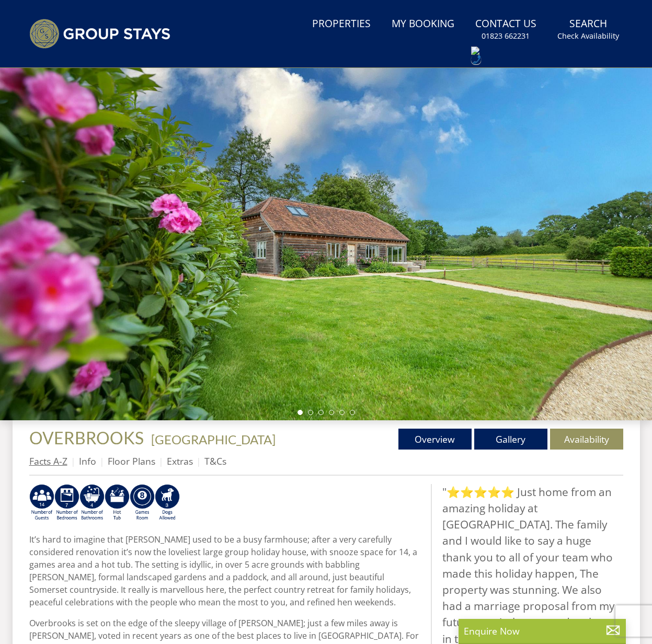 The width and height of the screenshot is (652, 644). Describe the element at coordinates (88, 438) in the screenshot. I see `a: OVERBROOKS` at that location.